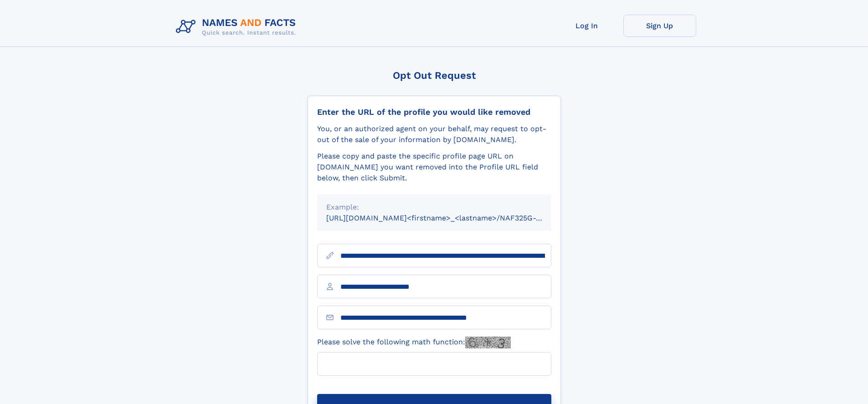  What do you see at coordinates (413, 343) in the screenshot?
I see `label: Please solve the following math function:` at bounding box center [413, 343].